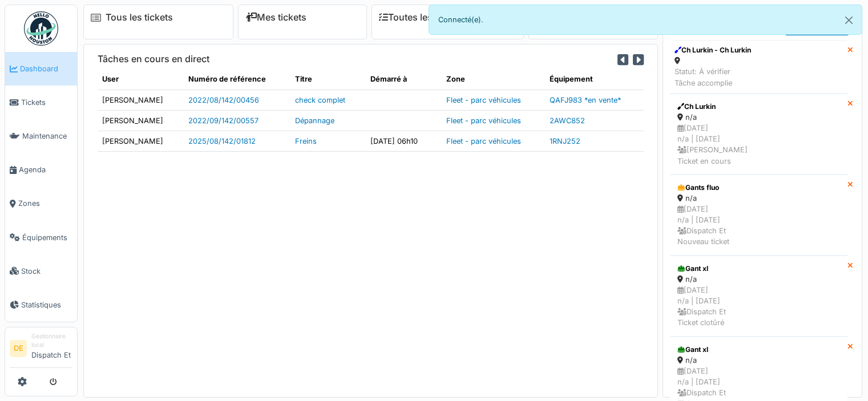 Image resolution: width=868 pixels, height=401 pixels. I want to click on div: Statut: À vérifier Tâche accomplie, so click(713, 77).